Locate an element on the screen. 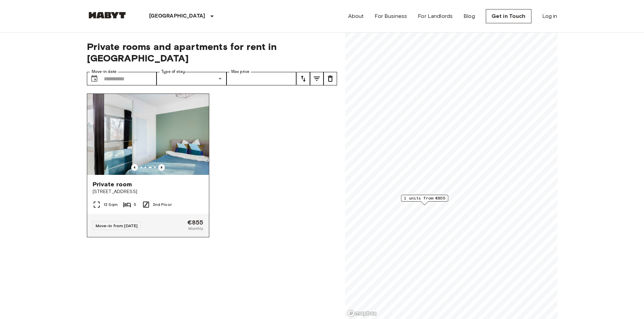 The height and width of the screenshot is (319, 644). a: For Business is located at coordinates (391, 16).